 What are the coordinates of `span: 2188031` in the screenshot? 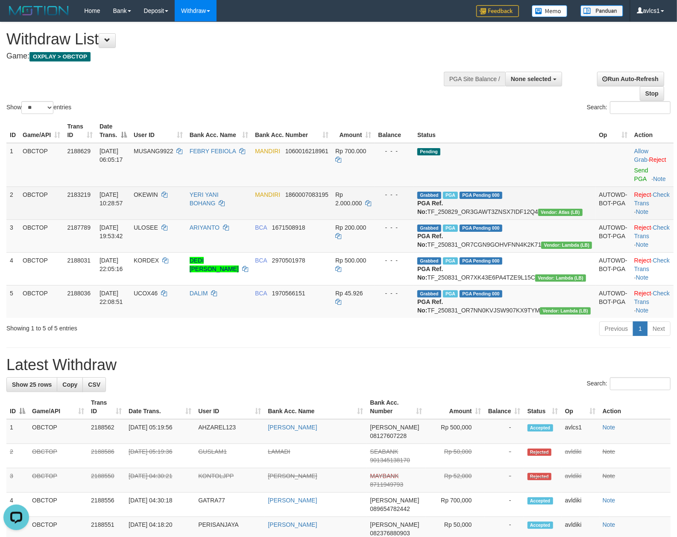 It's located at (79, 260).